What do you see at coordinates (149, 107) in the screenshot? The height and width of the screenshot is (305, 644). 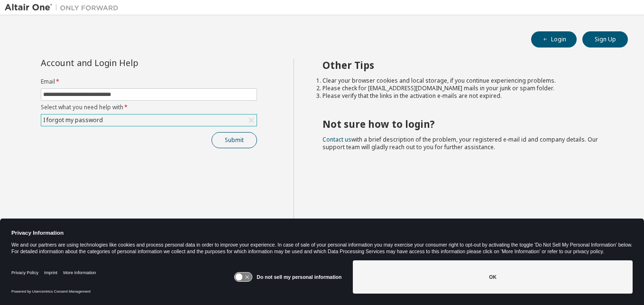 I see `label: Select what you need help with` at bounding box center [149, 107].